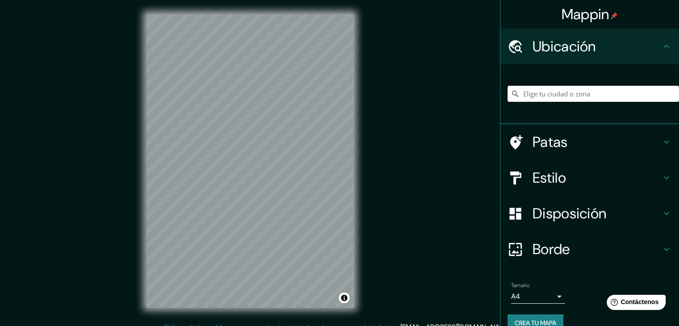 The image size is (679, 326). I want to click on font: Disposición, so click(569, 213).